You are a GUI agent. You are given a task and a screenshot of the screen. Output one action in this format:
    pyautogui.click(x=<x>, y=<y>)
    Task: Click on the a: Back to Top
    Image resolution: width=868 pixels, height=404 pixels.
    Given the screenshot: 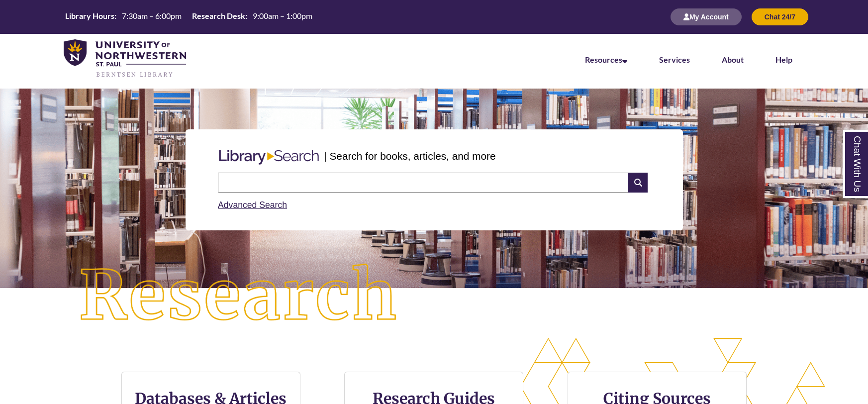 What is the action you would take?
    pyautogui.click(x=847, y=186)
    